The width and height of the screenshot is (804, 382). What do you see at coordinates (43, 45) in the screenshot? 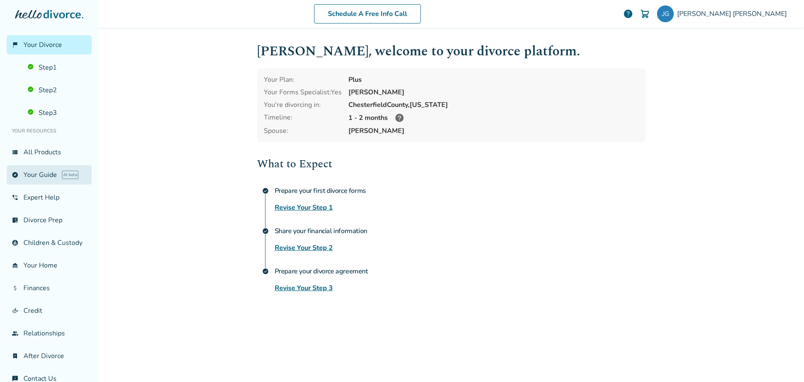
I see `span: Your Divorce` at bounding box center [43, 45].